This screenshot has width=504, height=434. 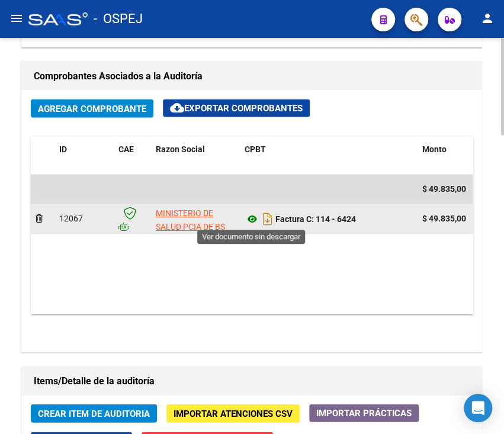 What do you see at coordinates (444, 218) in the screenshot?
I see `strong: $ 49.835,00` at bounding box center [444, 218].